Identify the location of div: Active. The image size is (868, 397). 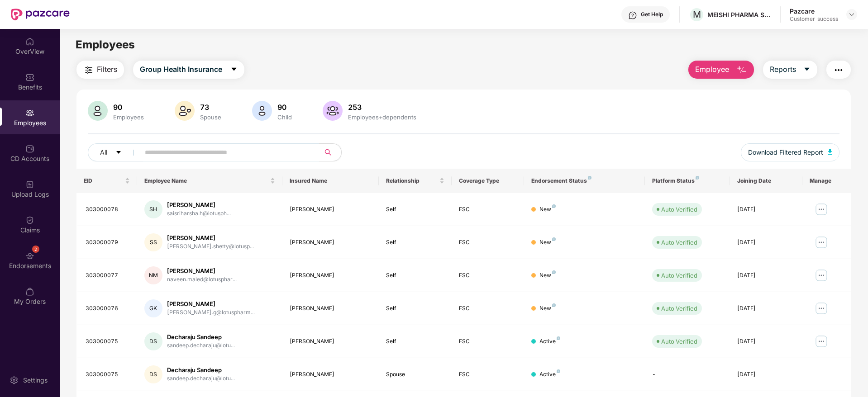
(549, 341).